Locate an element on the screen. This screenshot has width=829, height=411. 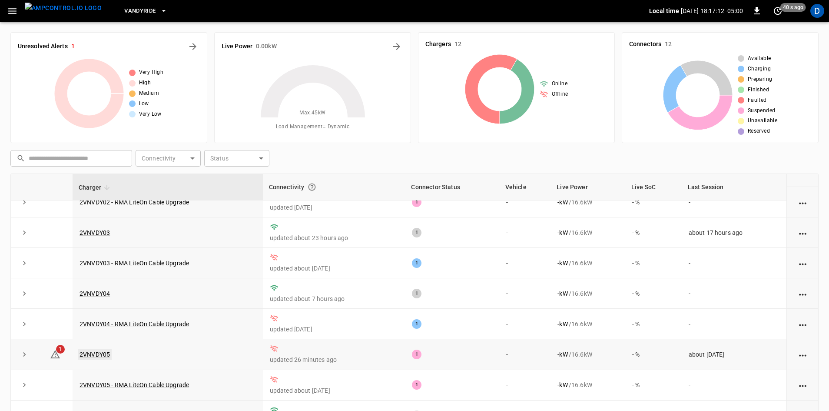
td: about 17 hours ago is located at coordinates (734, 233).